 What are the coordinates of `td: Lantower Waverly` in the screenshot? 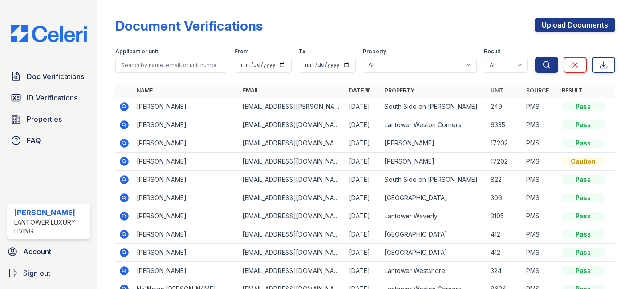 It's located at (434, 216).